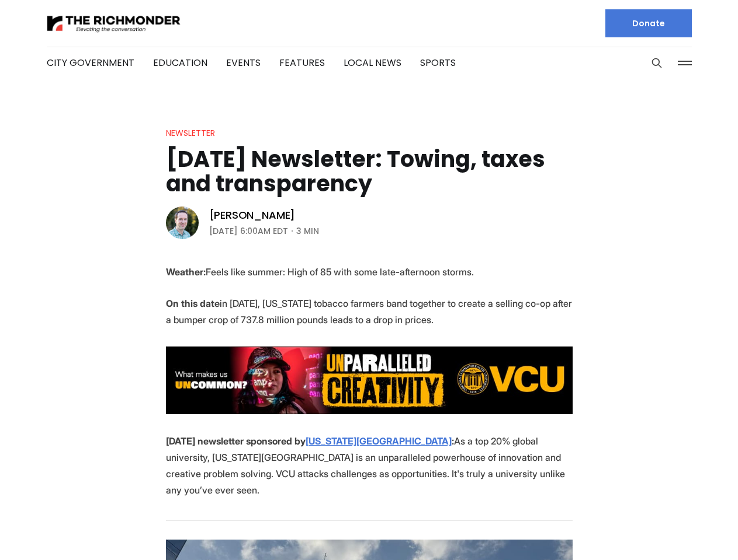  Describe the element at coordinates (648, 24) in the screenshot. I see `a: Donate` at that location.